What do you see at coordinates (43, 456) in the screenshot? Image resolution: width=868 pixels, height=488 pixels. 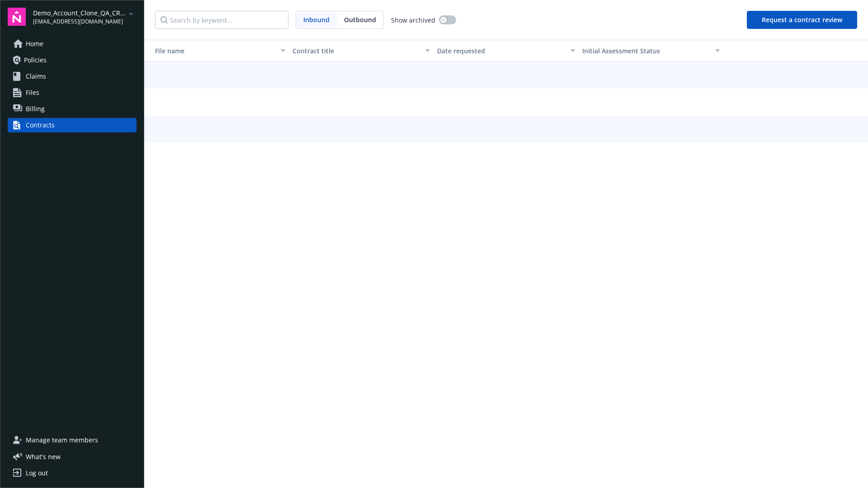 I see `span: What ' s new` at bounding box center [43, 456].